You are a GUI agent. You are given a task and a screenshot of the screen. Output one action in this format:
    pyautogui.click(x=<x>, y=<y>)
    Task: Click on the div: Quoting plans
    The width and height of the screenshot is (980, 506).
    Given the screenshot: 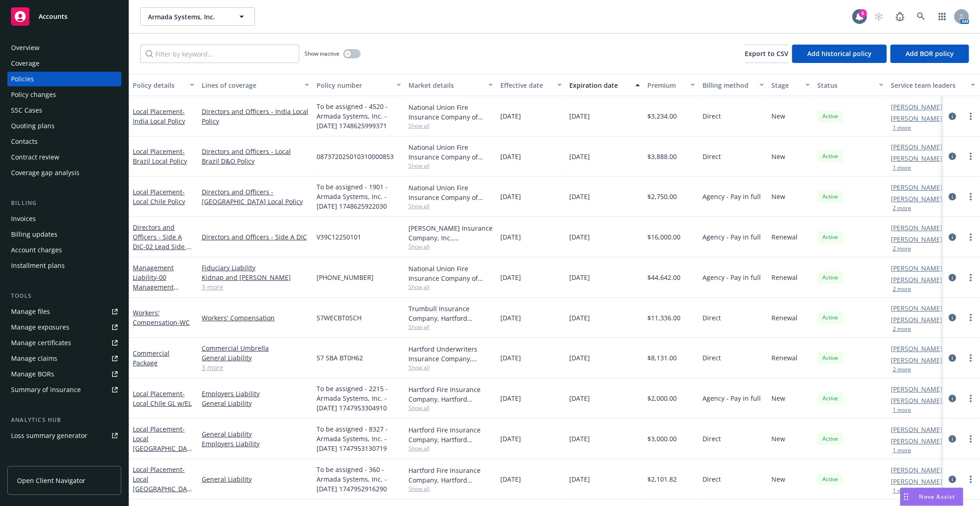 What is the action you would take?
    pyautogui.click(x=32, y=126)
    